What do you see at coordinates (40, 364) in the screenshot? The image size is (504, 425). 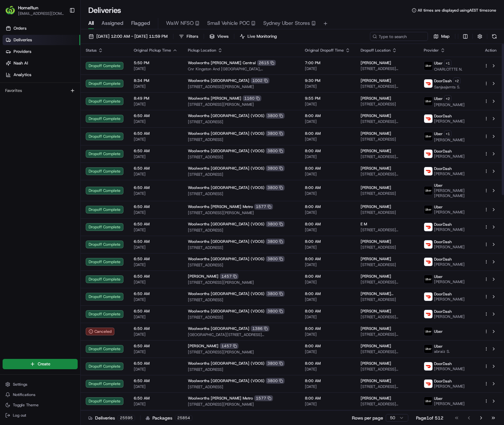 I see `button: Create` at bounding box center [40, 364].